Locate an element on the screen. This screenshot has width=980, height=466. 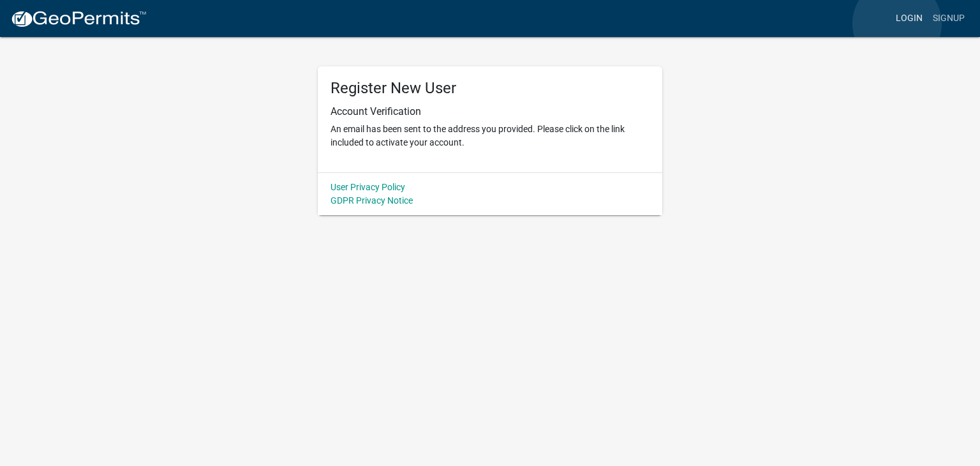
a: User Privacy Policy is located at coordinates (368, 187).